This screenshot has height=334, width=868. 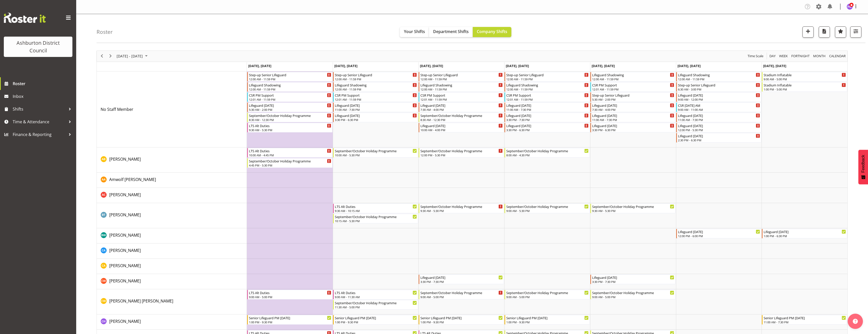 I want to click on div: LTS Alt Duties, so click(x=376, y=207).